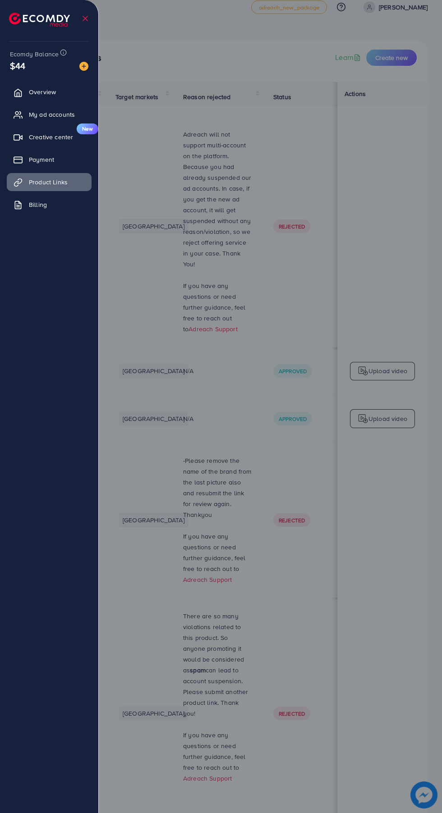 The image size is (442, 813). What do you see at coordinates (41, 159) in the screenshot?
I see `span: Payment` at bounding box center [41, 159].